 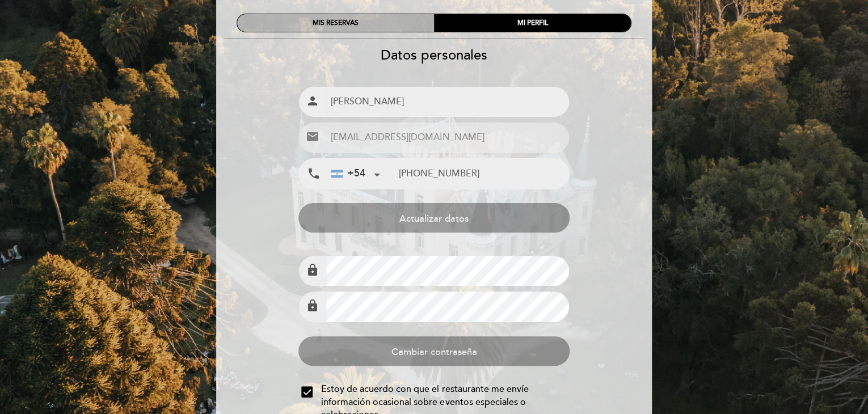 What do you see at coordinates (335, 23) in the screenshot?
I see `div: MIS RESERVAS` at bounding box center [335, 23].